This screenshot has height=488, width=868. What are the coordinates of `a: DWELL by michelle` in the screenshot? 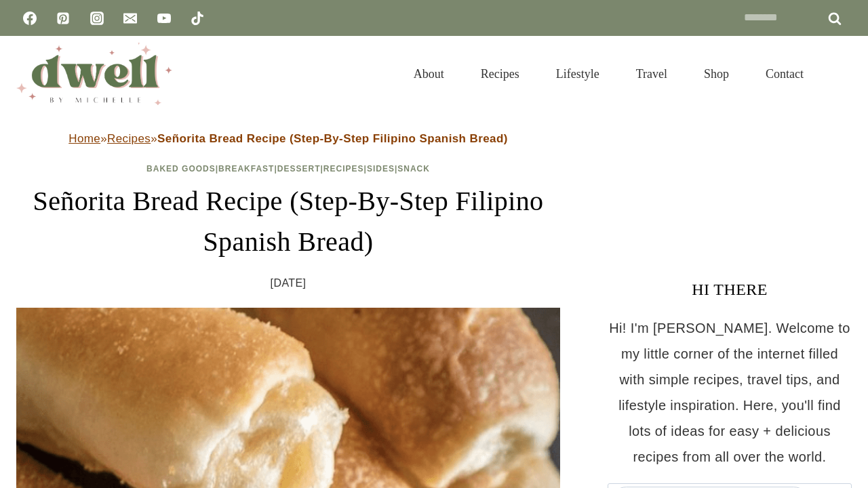 It's located at (94, 74).